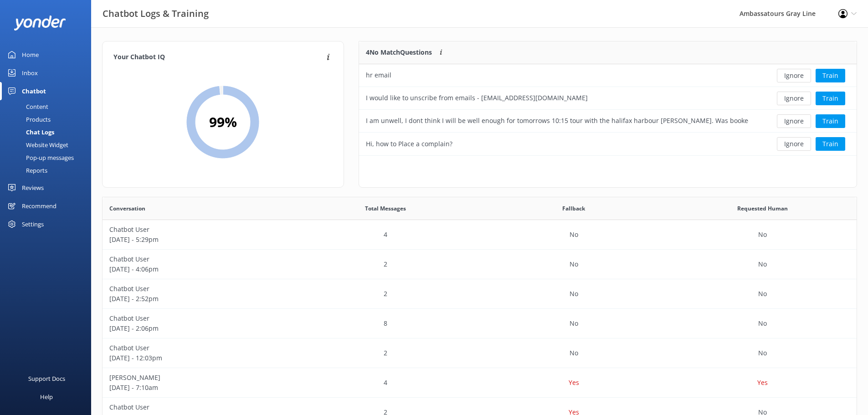  Describe the element at coordinates (608, 109) in the screenshot. I see `div: grid` at that location.